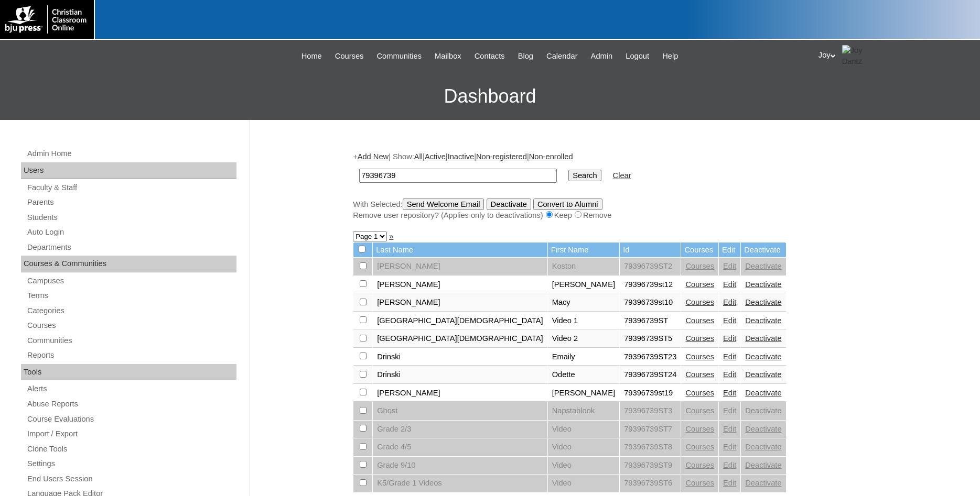 Image resolution: width=980 pixels, height=496 pixels. Describe the element at coordinates (650, 285) in the screenshot. I see `td: 79396739st12` at that location.